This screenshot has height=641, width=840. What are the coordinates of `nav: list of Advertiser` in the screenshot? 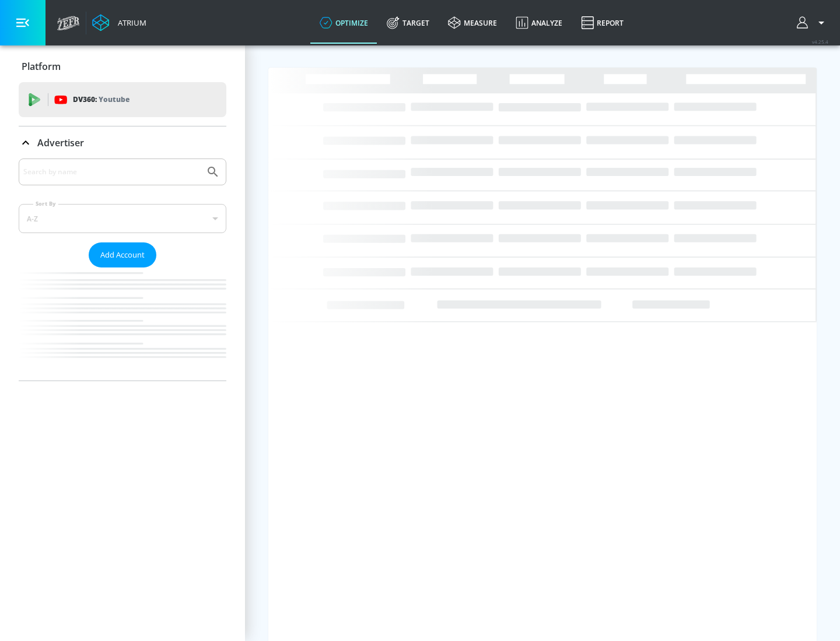 It's located at (122, 324).